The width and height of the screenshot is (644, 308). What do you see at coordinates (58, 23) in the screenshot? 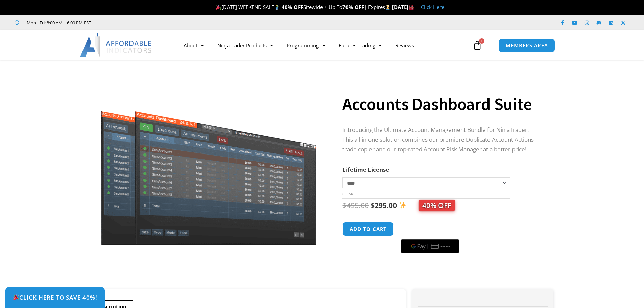
I see `span: Mon - Fri: 8:00 AM – 6:00 PM EST` at bounding box center [58, 23].